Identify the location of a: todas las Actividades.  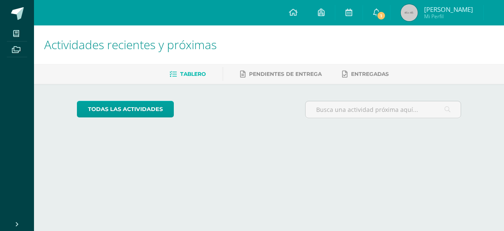
(125, 109).